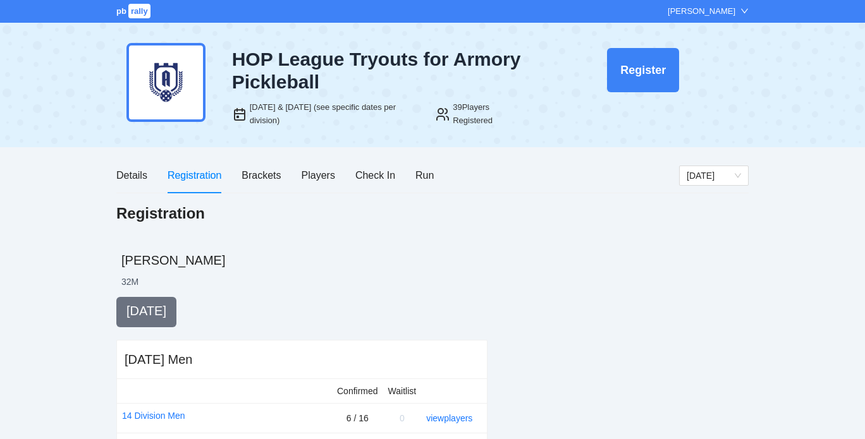  Describe the element at coordinates (643, 70) in the screenshot. I see `button: Register` at that location.